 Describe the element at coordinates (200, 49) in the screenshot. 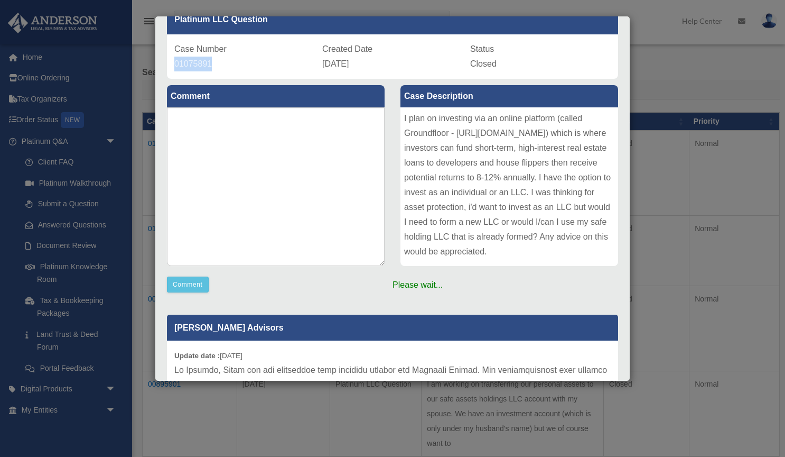

I see `span: Case Number` at that location.